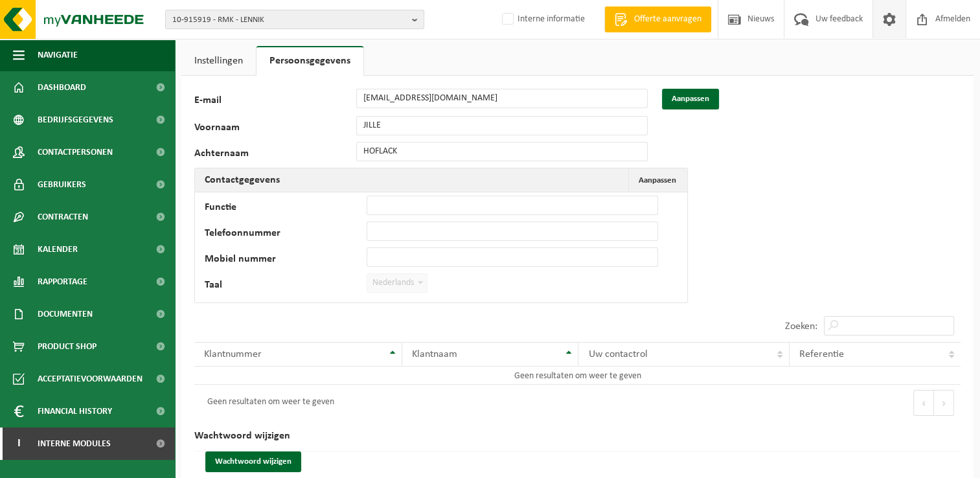 The width and height of the screenshot is (980, 478). Describe the element at coordinates (285, 286) in the screenshot. I see `label: Taal` at that location.